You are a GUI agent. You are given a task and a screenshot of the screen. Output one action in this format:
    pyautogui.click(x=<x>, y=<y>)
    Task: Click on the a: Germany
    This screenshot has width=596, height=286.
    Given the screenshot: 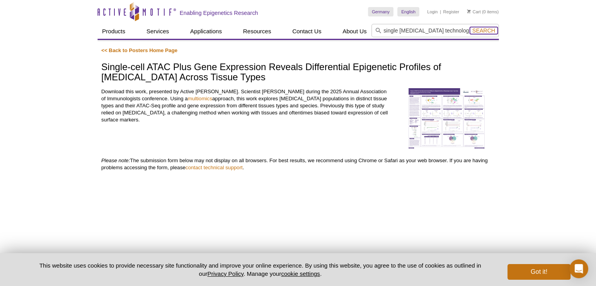 What is the action you would take?
    pyautogui.click(x=380, y=12)
    